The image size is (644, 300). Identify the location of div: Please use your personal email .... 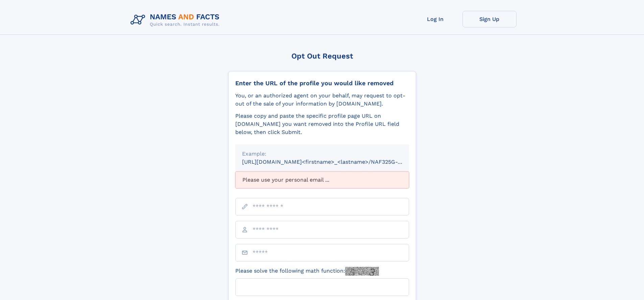
(322, 180).